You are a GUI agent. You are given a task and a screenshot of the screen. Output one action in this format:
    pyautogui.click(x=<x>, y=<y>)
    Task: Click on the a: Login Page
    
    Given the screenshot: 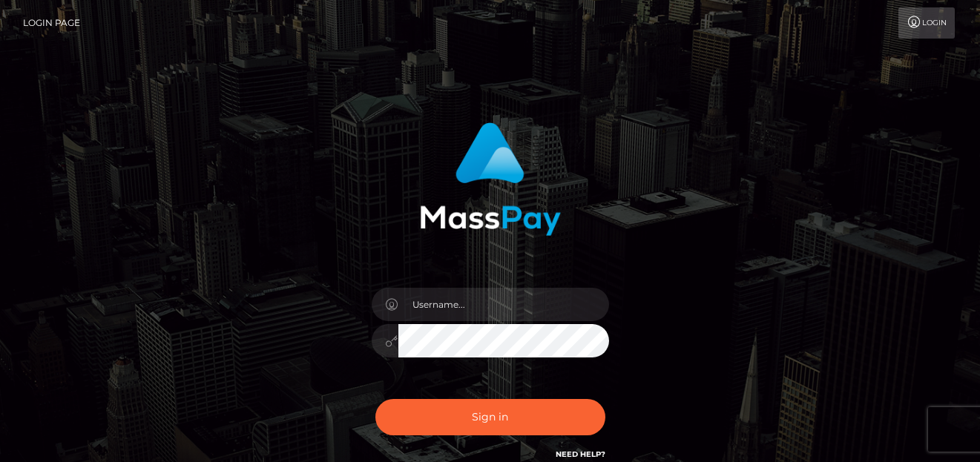 What is the action you would take?
    pyautogui.click(x=51, y=23)
    